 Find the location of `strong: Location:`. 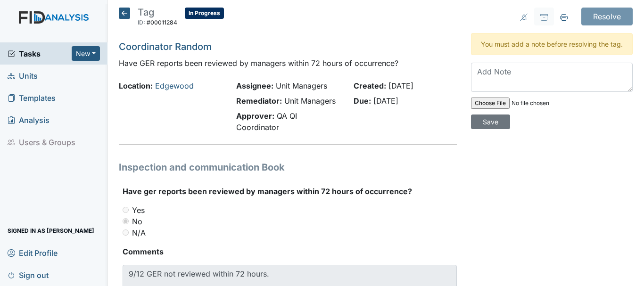

strong: Location: is located at coordinates (136, 86).